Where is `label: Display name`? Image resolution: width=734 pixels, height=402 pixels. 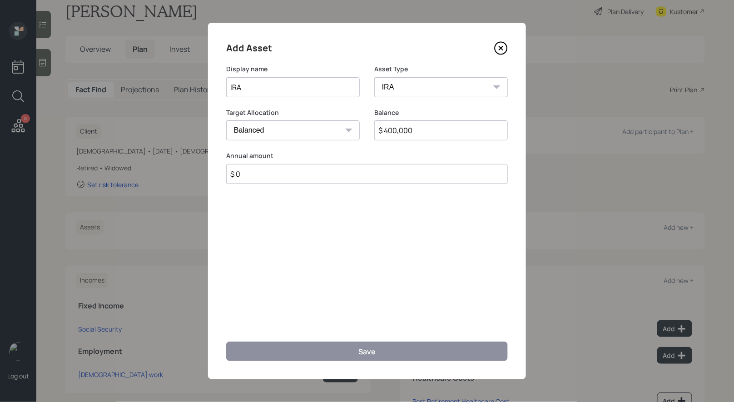 label: Display name is located at coordinates (293, 69).